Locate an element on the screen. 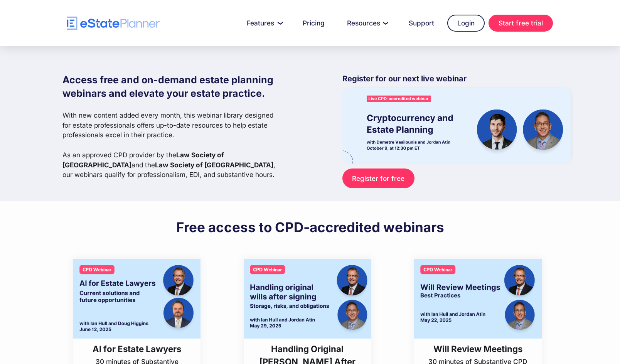 This screenshot has width=620, height=364. a: Login is located at coordinates (466, 23).